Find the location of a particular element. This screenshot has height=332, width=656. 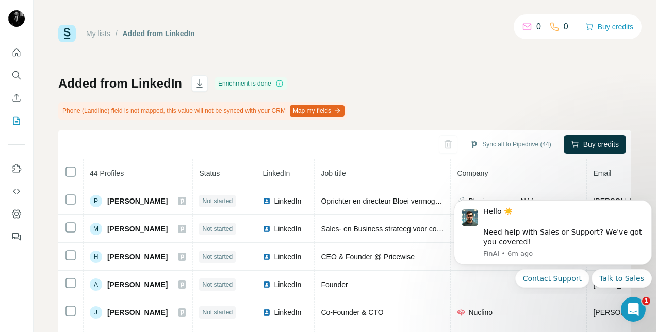

div: J is located at coordinates (96, 313).